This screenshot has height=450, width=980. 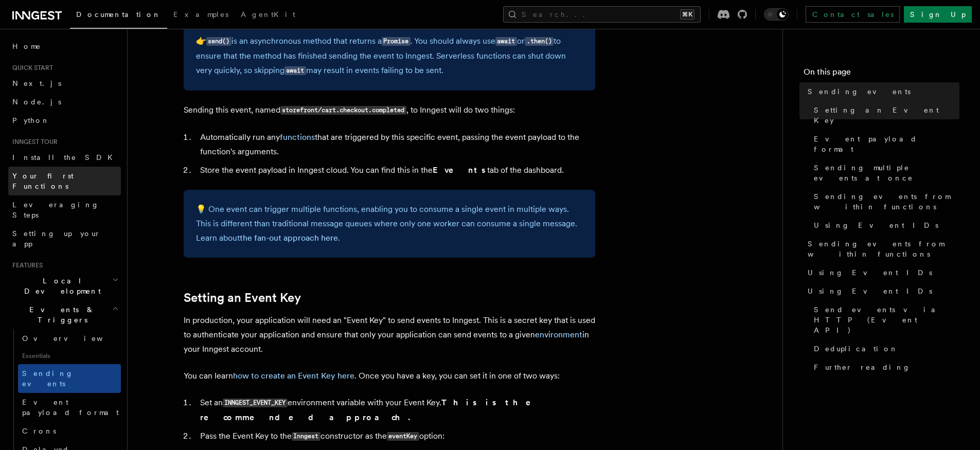 I want to click on span: Send events via HTTP (Event API), so click(x=887, y=320).